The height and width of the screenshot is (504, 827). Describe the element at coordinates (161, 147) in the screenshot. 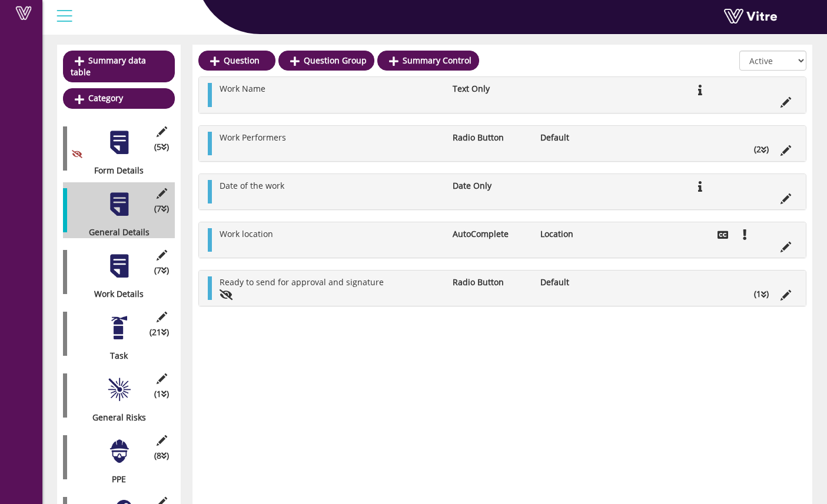

I see `span: (5 )` at that location.